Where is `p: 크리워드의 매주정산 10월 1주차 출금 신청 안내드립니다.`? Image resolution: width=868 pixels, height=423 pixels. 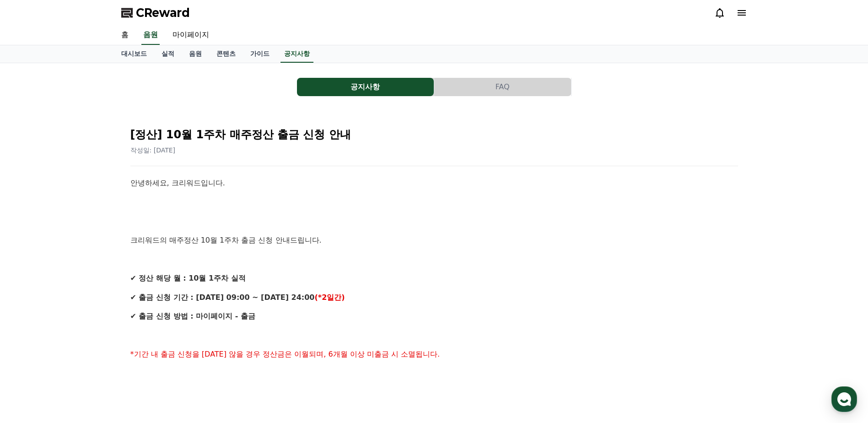 p: 크리워드의 매주정산 10월 1주차 출금 신청 안내드립니다. is located at coordinates (434, 240).